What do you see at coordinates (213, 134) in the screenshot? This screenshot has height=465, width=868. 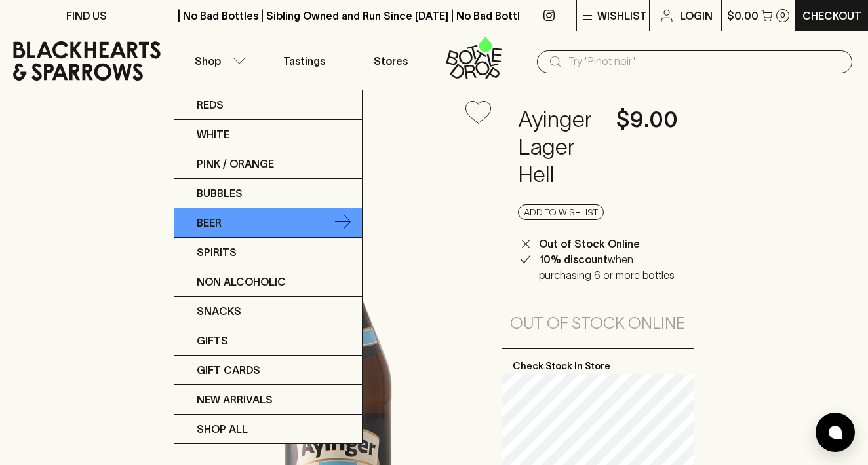 I see `p: White` at bounding box center [213, 134].